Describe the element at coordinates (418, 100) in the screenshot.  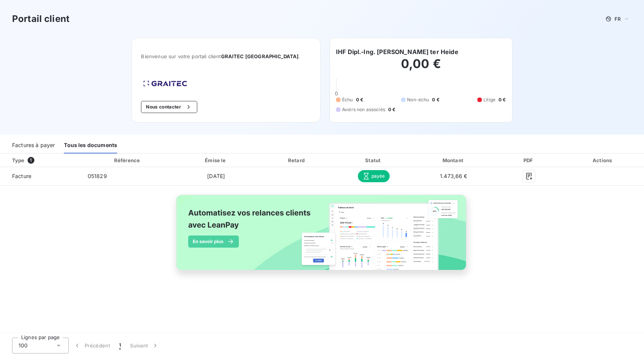
I see `span: Non-échu` at that location.